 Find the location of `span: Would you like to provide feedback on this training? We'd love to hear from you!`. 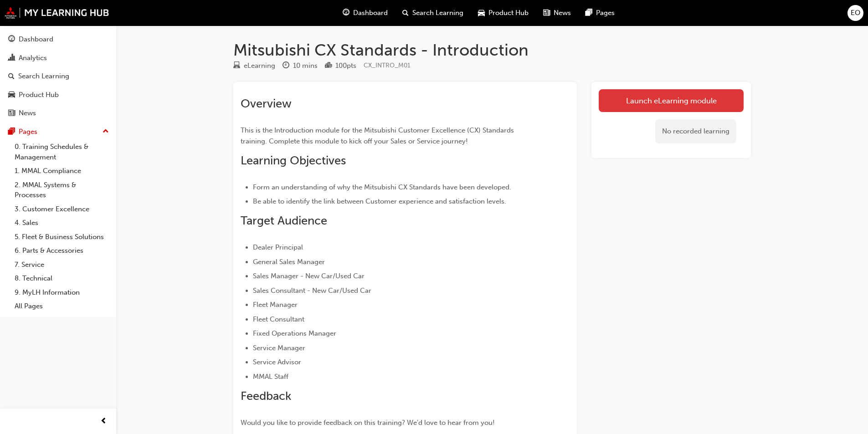

span: Would you like to provide feedback on this training? We'd love to hear from you! is located at coordinates (368, 422).